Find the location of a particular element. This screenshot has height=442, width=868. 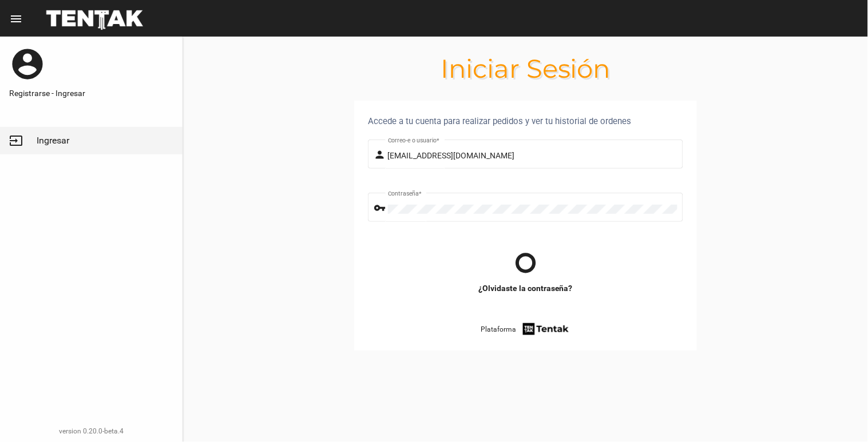

mat-icon: account_circle is located at coordinates (27, 64).